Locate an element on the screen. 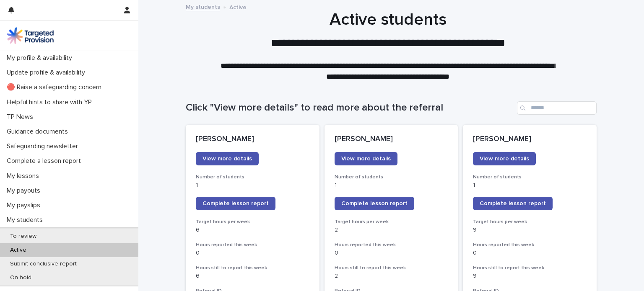 The height and width of the screenshot is (291, 644). p: My profile & availability is located at coordinates (41, 58).